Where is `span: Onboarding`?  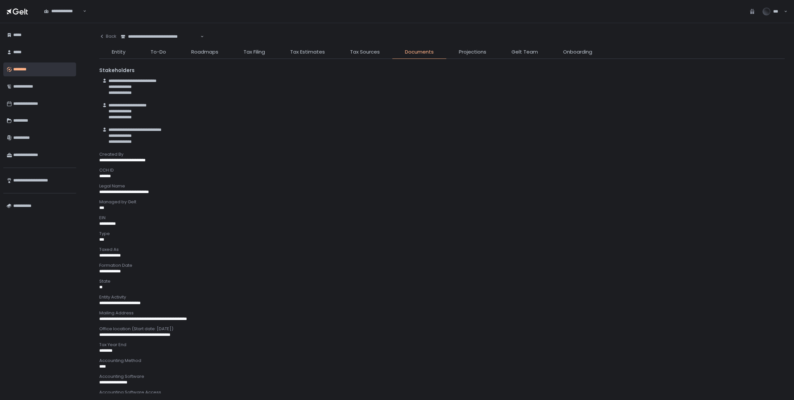 span: Onboarding is located at coordinates (577, 52).